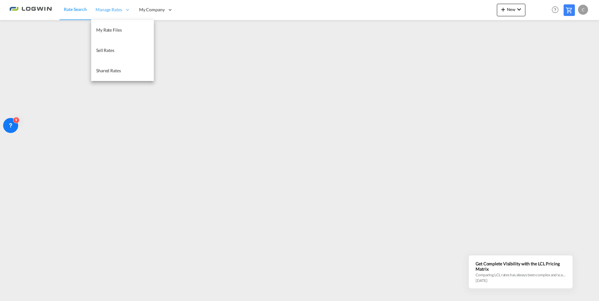  What do you see at coordinates (123, 50) in the screenshot?
I see `a: Sell Rates` at bounding box center [123, 50].